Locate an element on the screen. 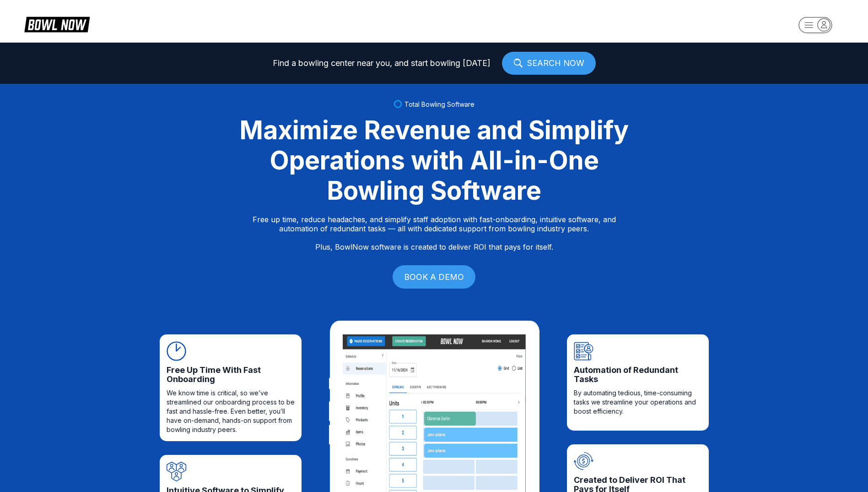 Image resolution: width=868 pixels, height=492 pixels. span: By automating tedious, time-consuming tasks we streamline your operations and boost efficiency. is located at coordinates (638, 402).